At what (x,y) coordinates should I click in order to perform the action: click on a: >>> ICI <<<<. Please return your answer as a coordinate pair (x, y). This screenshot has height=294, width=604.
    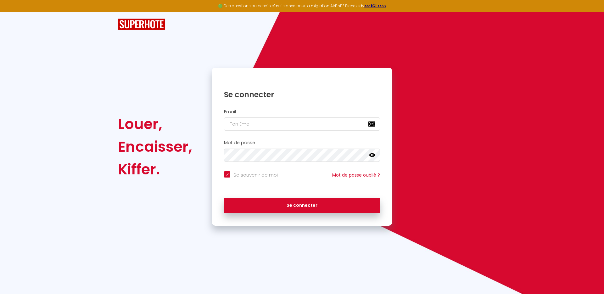
    Looking at the image, I should click on (375, 6).